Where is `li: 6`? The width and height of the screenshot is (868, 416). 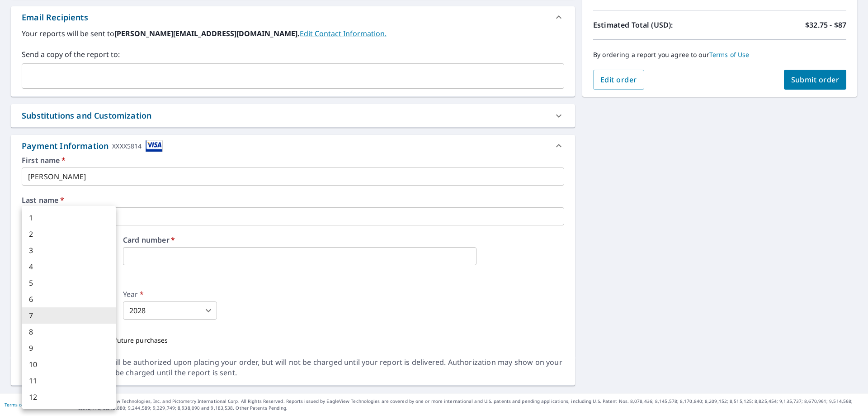
li: 6 is located at coordinates (69, 299).